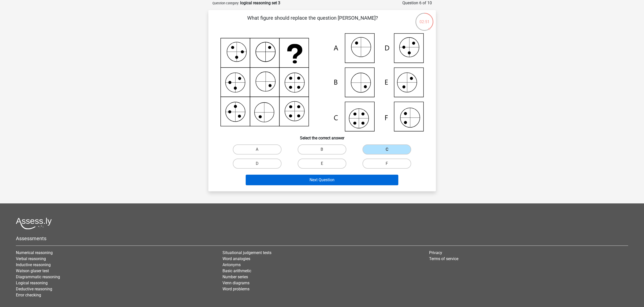 This screenshot has height=307, width=644. I want to click on a: Error checking, so click(29, 294).